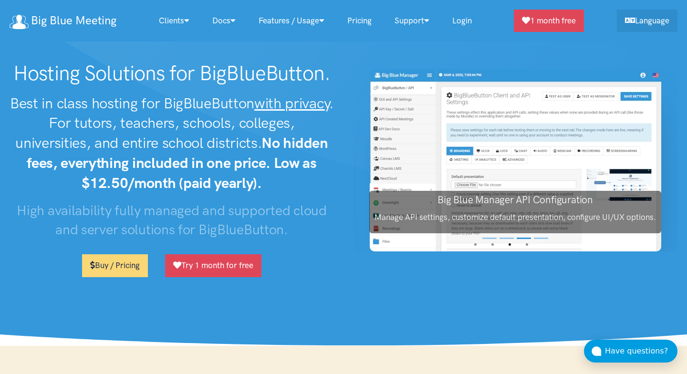  I want to click on a: Login, so click(462, 21).